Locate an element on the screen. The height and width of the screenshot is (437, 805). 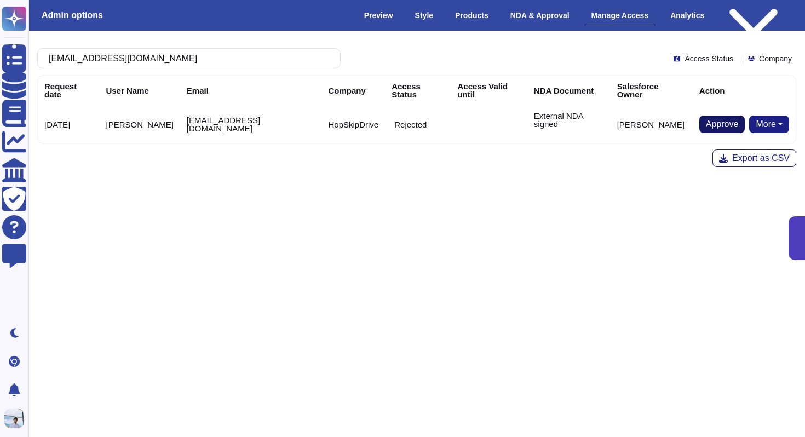
span: Access Status is located at coordinates (709, 59).